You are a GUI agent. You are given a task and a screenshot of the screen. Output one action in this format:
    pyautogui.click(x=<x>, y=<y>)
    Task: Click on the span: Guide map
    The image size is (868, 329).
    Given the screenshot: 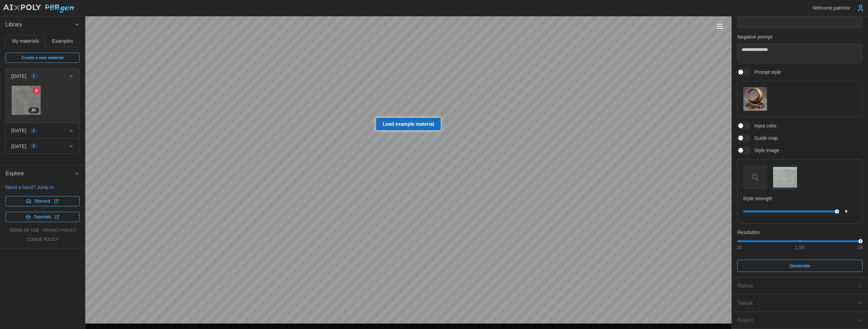 What is the action you would take?
    pyautogui.click(x=764, y=138)
    